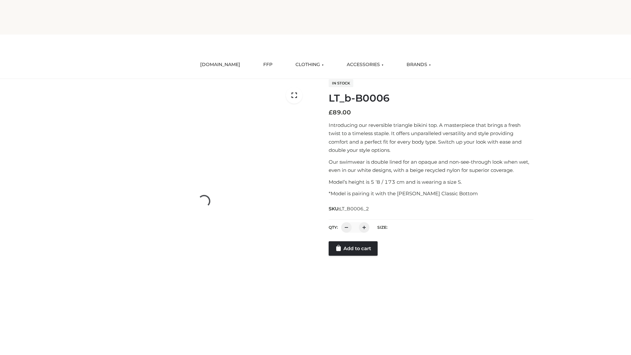 Image resolution: width=631 pixels, height=355 pixels. What do you see at coordinates (268, 65) in the screenshot?
I see `a: FFP` at bounding box center [268, 65].